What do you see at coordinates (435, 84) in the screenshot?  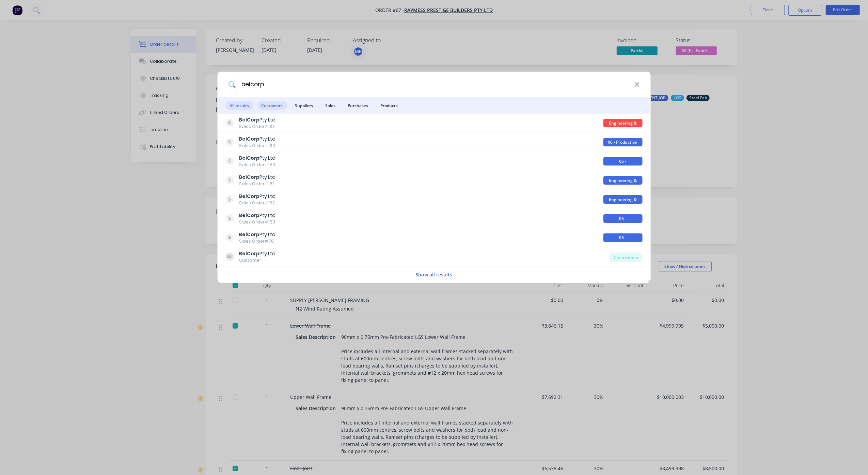 I see `input: Start typing a customer or supplier name to create a new order...` at bounding box center [435, 84].